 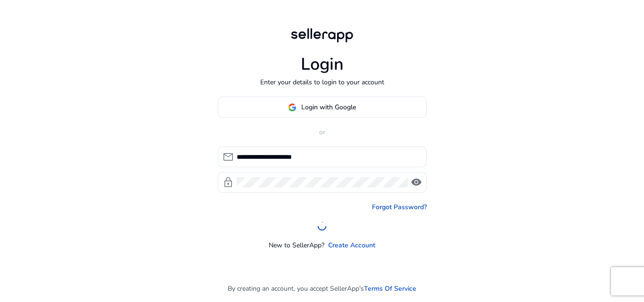 I want to click on a: Terms Of Service, so click(x=390, y=288).